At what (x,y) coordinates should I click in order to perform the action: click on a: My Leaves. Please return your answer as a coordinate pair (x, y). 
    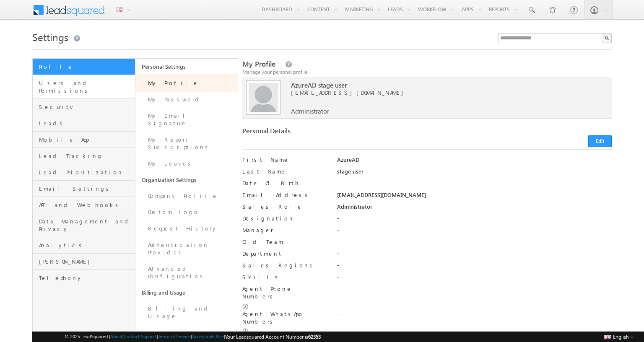
    Looking at the image, I should click on (187, 164).